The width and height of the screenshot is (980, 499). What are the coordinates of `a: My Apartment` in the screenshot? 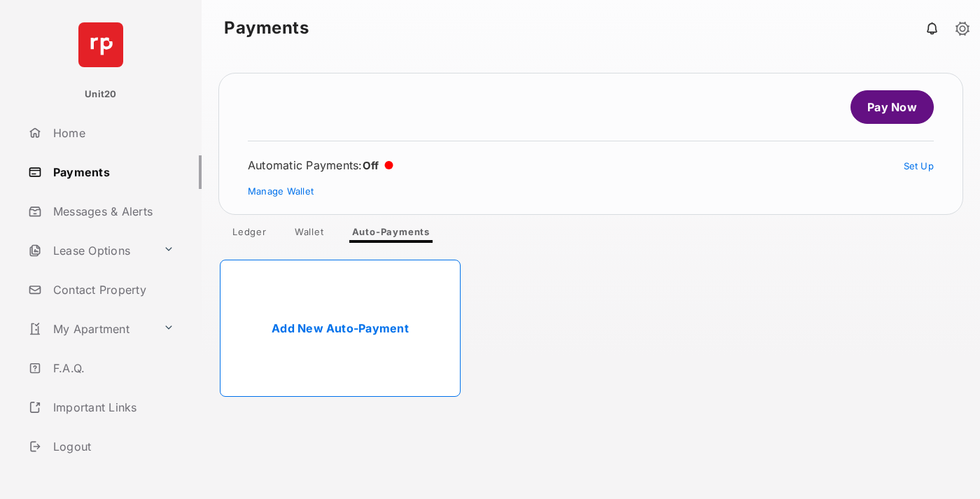 It's located at (90, 329).